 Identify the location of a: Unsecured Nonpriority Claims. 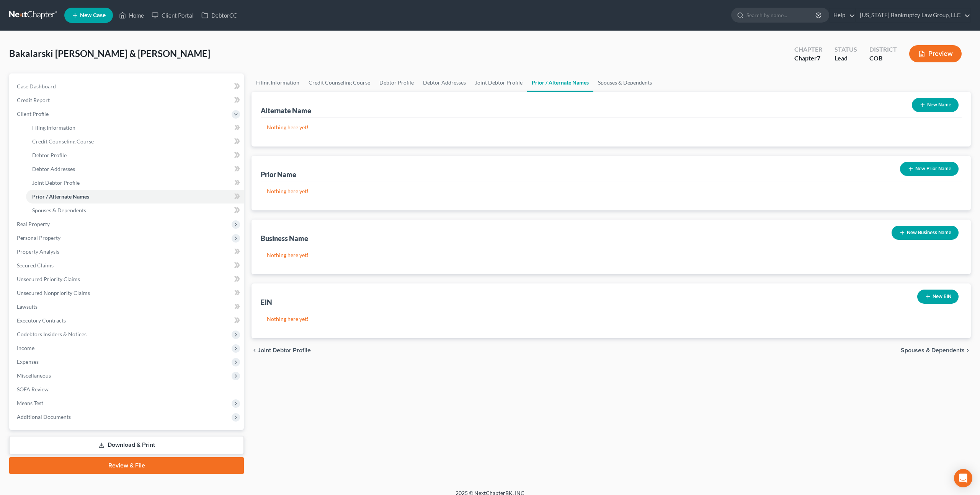
(127, 293).